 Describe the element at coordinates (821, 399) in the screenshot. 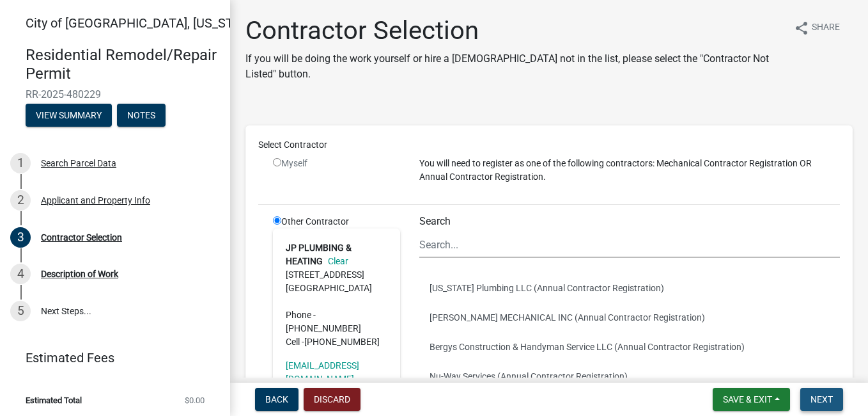

I see `button: Next` at that location.